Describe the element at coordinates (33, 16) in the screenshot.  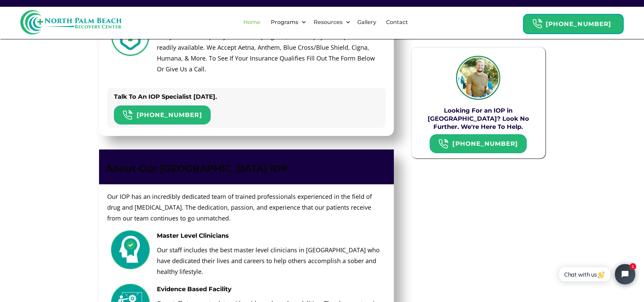
I see `button: Chat with us👋` at that location.